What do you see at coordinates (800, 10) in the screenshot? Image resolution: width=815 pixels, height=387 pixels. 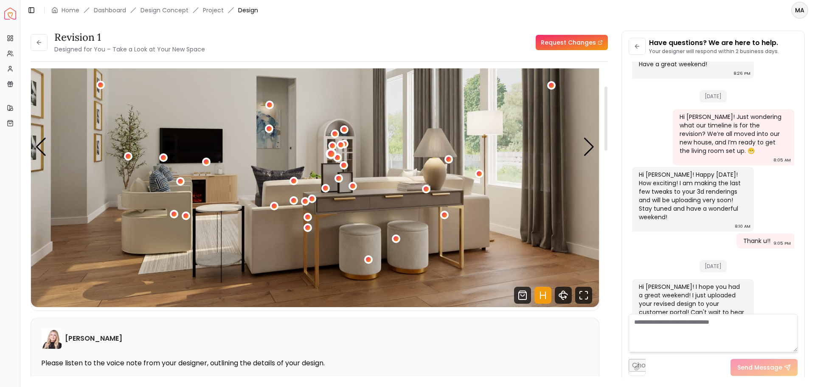 I see `span: MA` at bounding box center [800, 10].